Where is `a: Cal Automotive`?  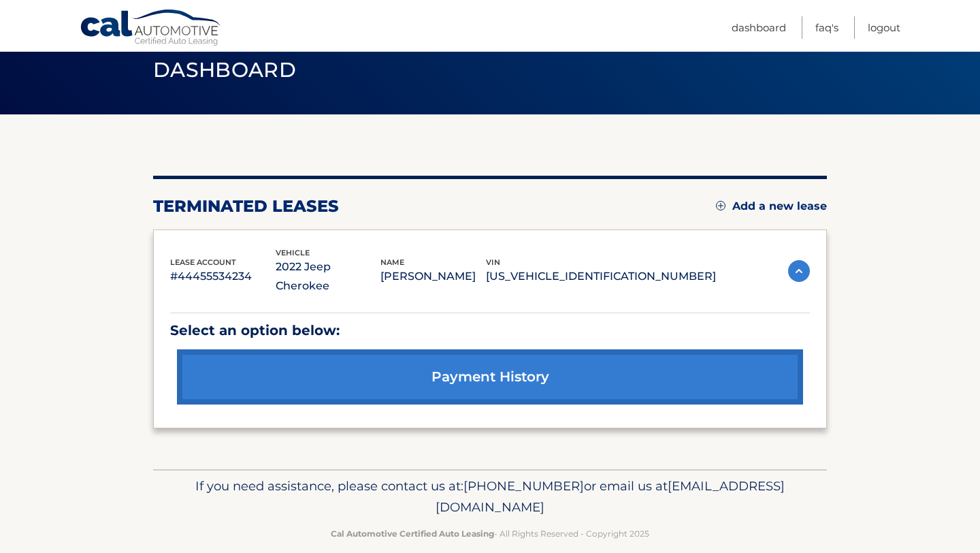 a: Cal Automotive is located at coordinates (151, 29).